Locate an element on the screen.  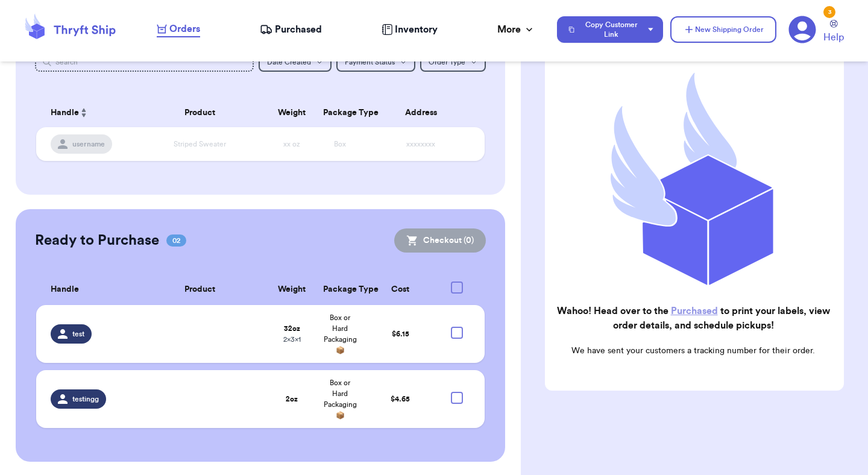
span: Inventory is located at coordinates (416, 29).